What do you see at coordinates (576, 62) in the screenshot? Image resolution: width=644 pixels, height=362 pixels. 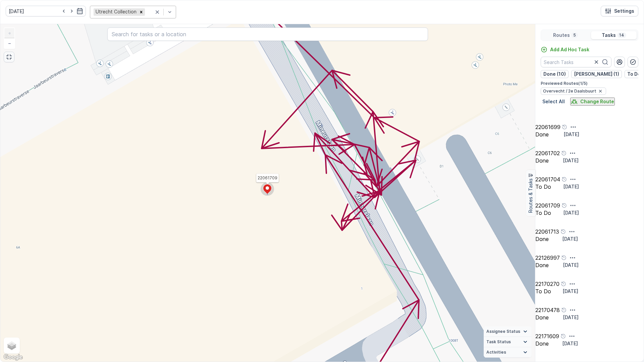 I see `input: Search Tasks` at bounding box center [576, 62].